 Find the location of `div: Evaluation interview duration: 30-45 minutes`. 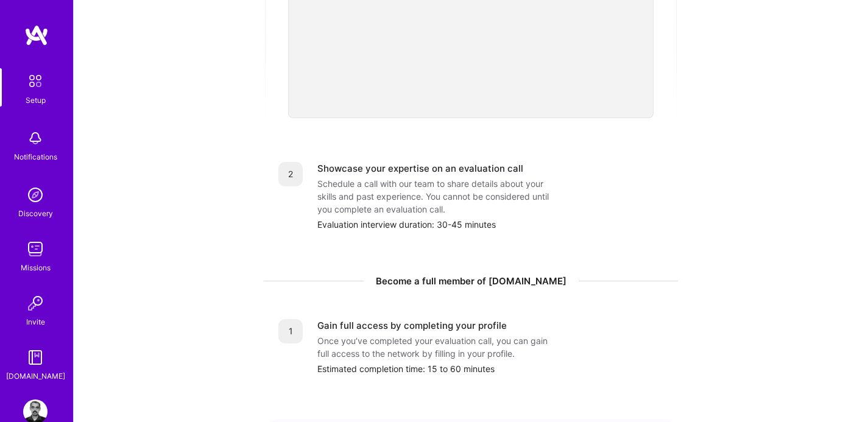

div: Evaluation interview duration: 30-45 minutes is located at coordinates (490, 224).